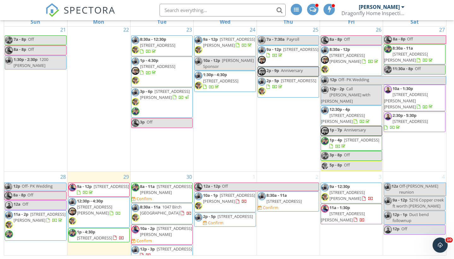 The image size is (454, 259). I want to click on span: 12:30p - 4:30p, so click(90, 201).